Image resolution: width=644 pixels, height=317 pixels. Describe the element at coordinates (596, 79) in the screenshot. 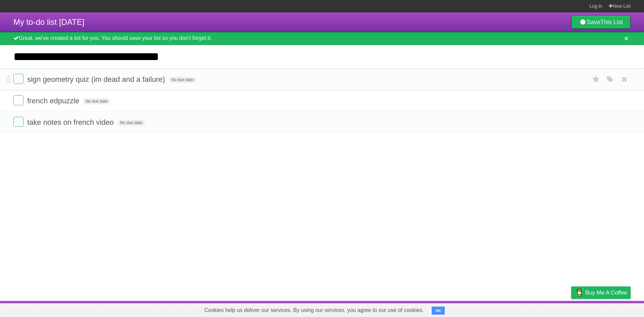

I see `label: Star task` at that location.